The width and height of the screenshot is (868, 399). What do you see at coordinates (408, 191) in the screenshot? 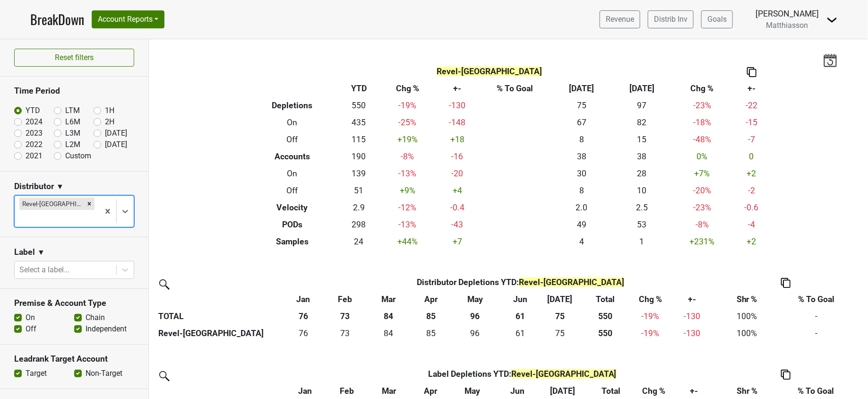
I see `td: +9 %` at bounding box center [408, 191].